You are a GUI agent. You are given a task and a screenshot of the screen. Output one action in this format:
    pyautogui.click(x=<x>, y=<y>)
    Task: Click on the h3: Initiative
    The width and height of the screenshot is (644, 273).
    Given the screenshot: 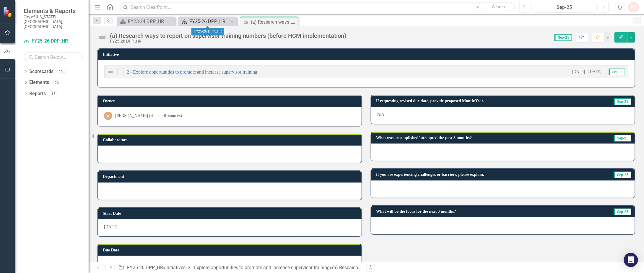 What is the action you would take?
    pyautogui.click(x=367, y=54)
    